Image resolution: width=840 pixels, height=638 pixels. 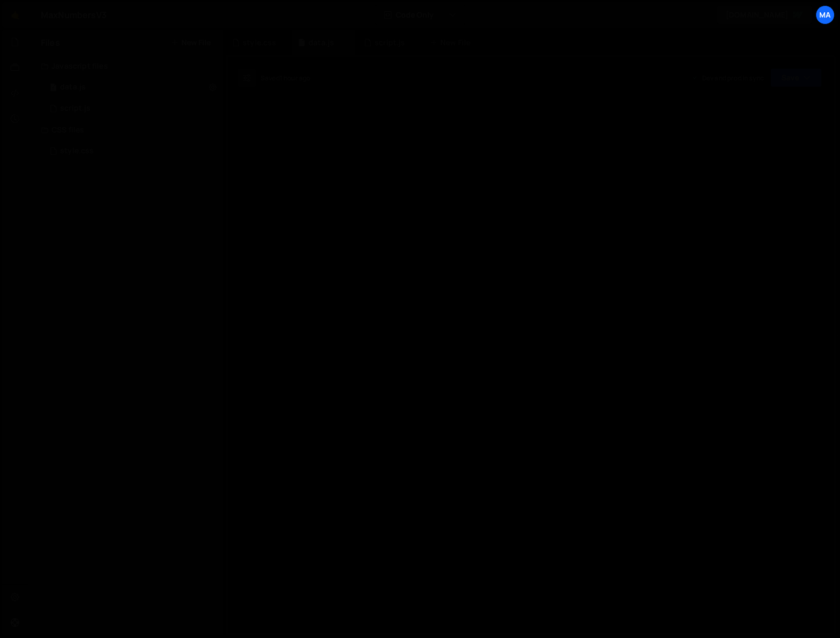 I want to click on a: ma, so click(x=825, y=15).